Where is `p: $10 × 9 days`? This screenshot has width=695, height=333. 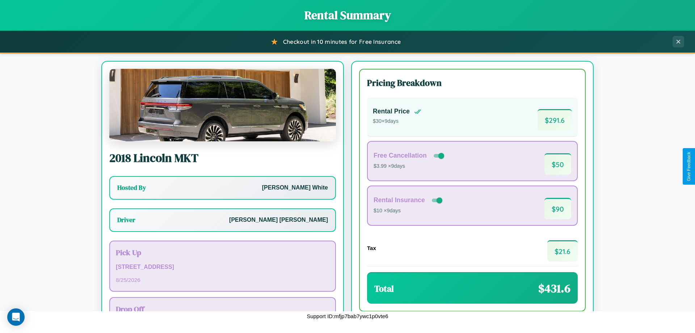
p: $10 × 9 days is located at coordinates (409, 211).